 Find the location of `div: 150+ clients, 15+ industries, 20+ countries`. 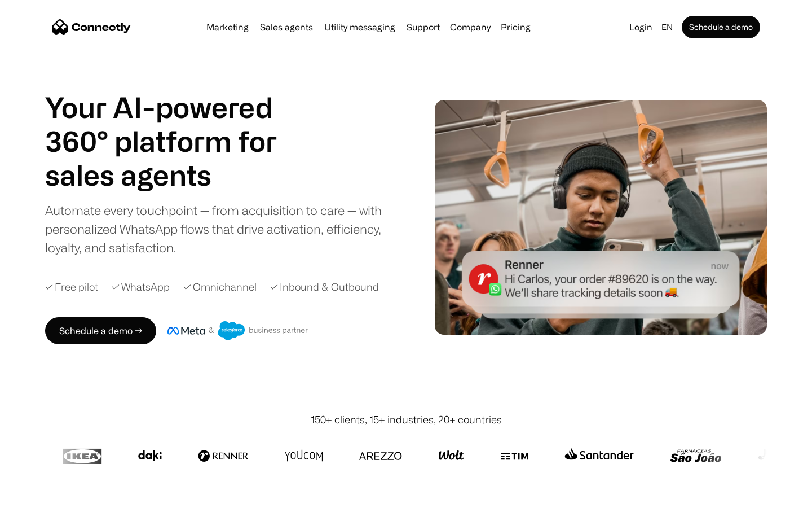

div: 150+ clients, 15+ industries, 20+ countries is located at coordinates (406, 419).